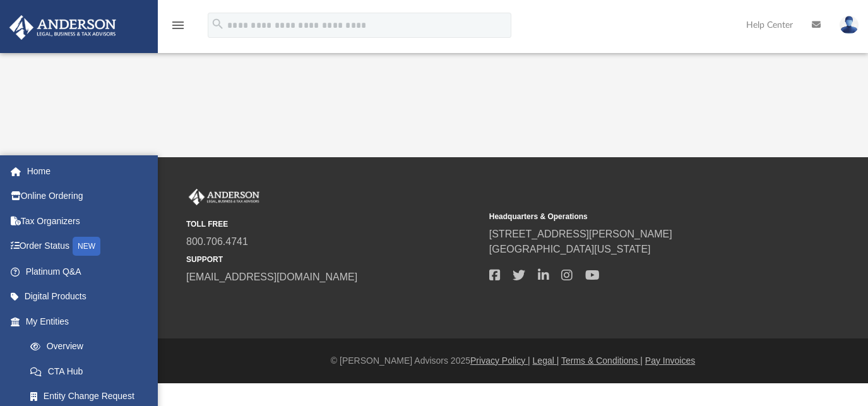 The width and height of the screenshot is (868, 406). Describe the element at coordinates (88, 372) in the screenshot. I see `a: CTA Hub` at that location.